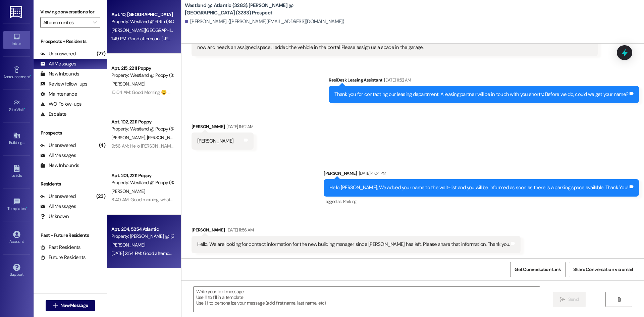 The height and width of the screenshot is (317, 644). What do you see at coordinates (70, 133) in the screenshot?
I see `div: Prospects` at bounding box center [70, 133].